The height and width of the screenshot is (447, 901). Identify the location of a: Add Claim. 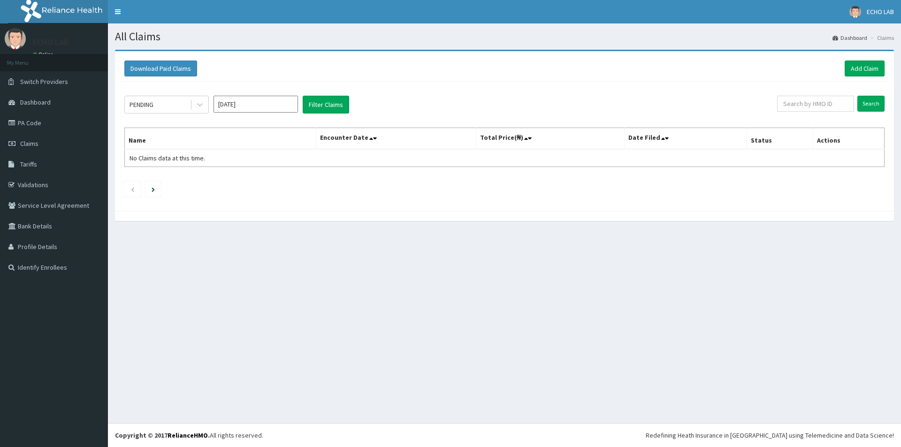
(864, 69).